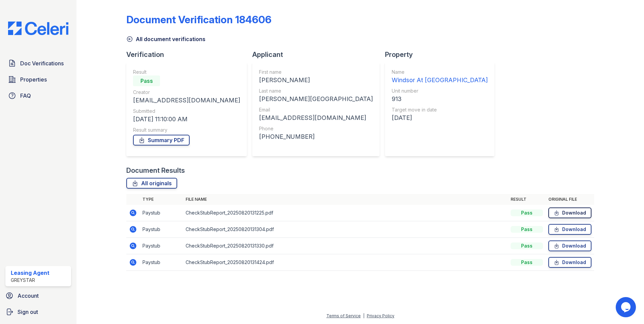  I want to click on div: Result, so click(187, 72).